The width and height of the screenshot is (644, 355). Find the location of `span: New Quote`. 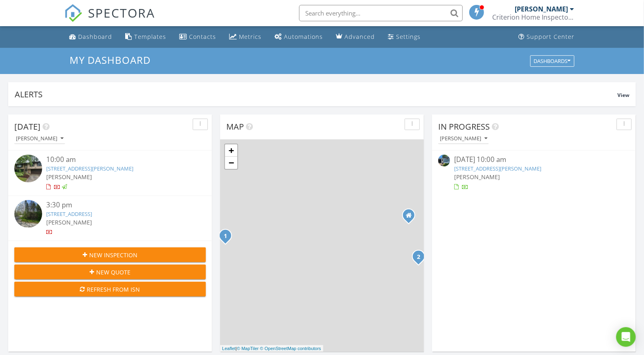

span: New Quote is located at coordinates (113, 272).